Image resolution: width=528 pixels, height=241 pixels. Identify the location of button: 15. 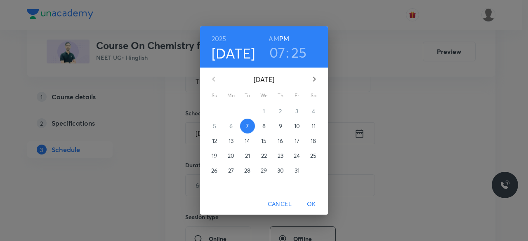
(264, 141).